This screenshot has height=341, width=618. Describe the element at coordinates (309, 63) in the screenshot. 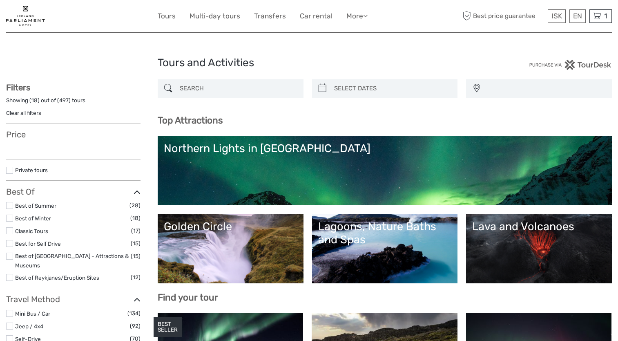

I see `h1: Tours and Activities` at that location.